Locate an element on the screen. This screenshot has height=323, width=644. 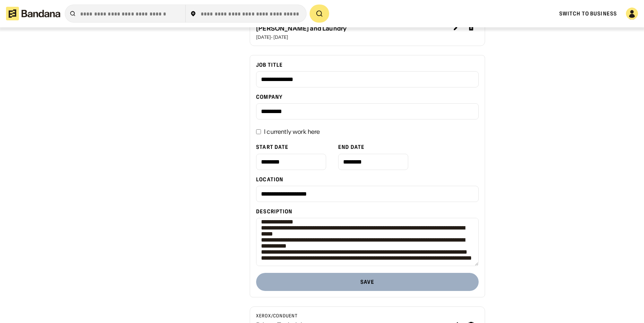
div: Save is located at coordinates (367, 282).